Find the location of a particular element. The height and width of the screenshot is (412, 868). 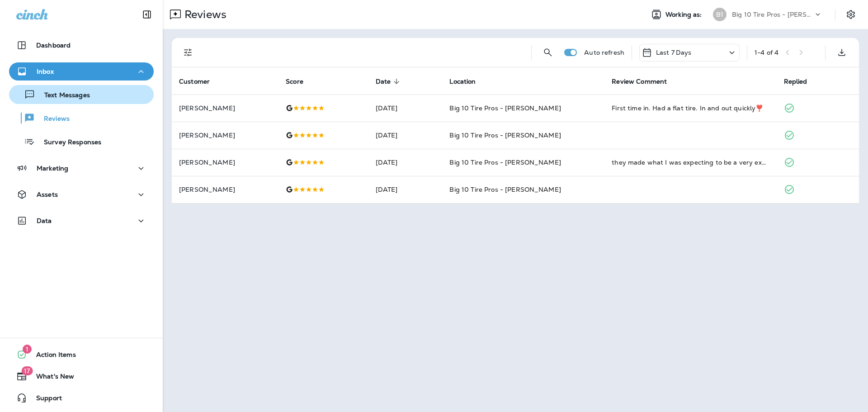

button: Search Reviews is located at coordinates (548, 53).